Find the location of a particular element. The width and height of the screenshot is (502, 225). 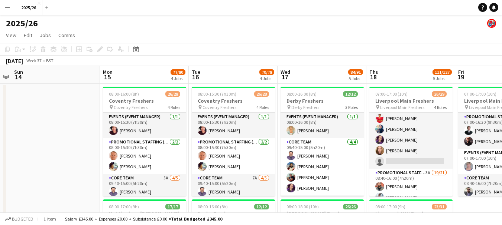

span: 14 is located at coordinates (18, 77).